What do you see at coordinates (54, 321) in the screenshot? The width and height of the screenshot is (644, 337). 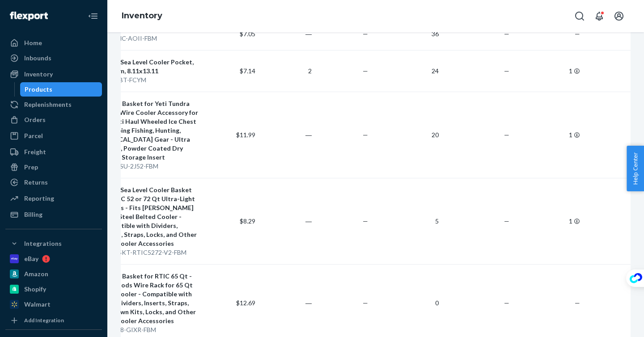 I see `a: Add Integration` at bounding box center [54, 321].